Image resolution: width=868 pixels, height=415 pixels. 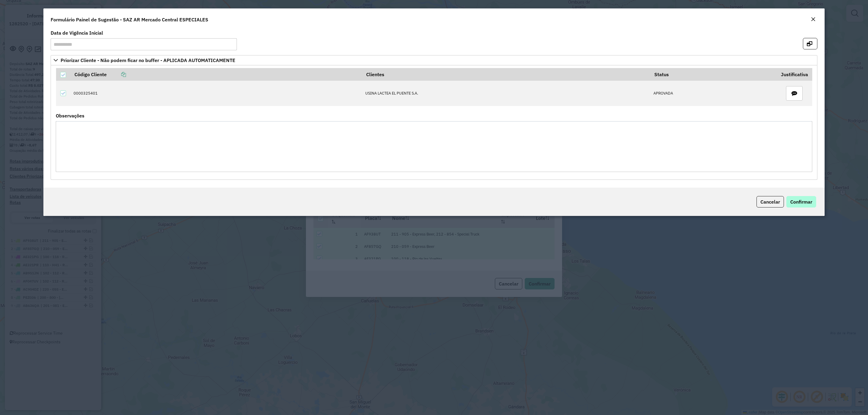 What do you see at coordinates (506, 75) in the screenshot?
I see `th: Clientes` at bounding box center [506, 75].